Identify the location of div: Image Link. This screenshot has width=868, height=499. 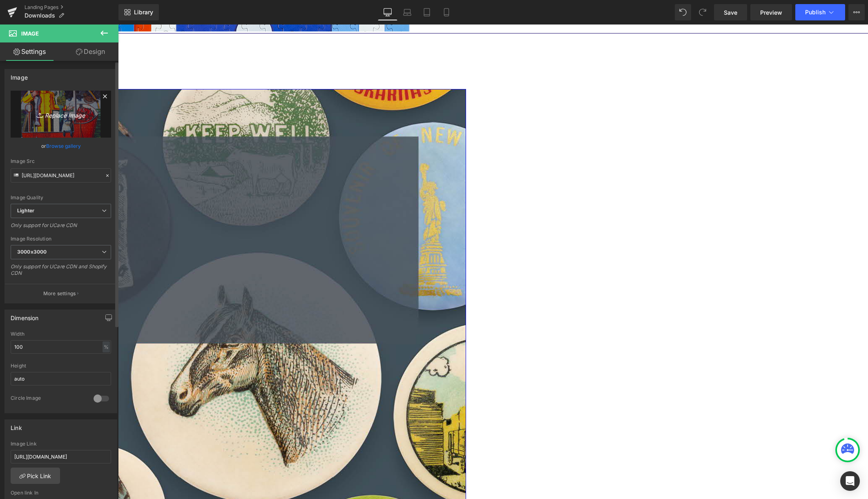
(61, 444).